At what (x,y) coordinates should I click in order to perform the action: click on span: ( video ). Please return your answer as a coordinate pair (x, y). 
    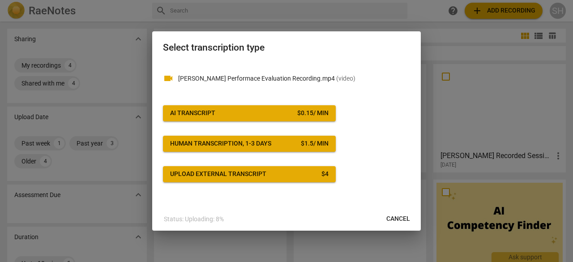
    Looking at the image, I should click on (345, 78).